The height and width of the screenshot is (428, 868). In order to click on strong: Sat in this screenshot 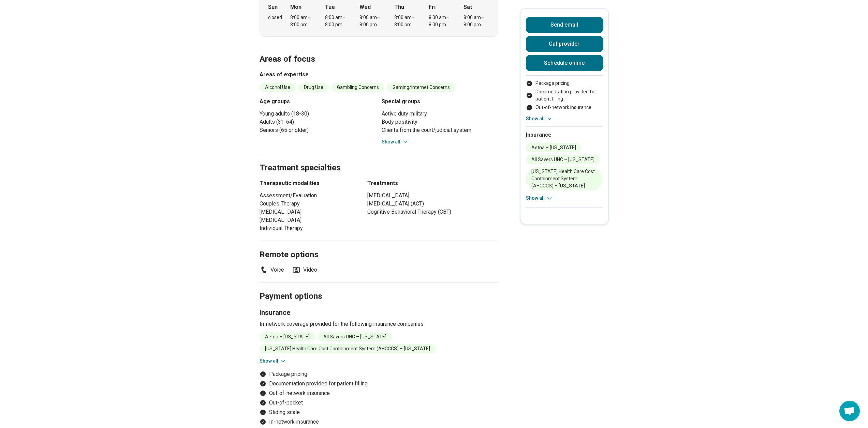, I will do `click(468, 7)`.